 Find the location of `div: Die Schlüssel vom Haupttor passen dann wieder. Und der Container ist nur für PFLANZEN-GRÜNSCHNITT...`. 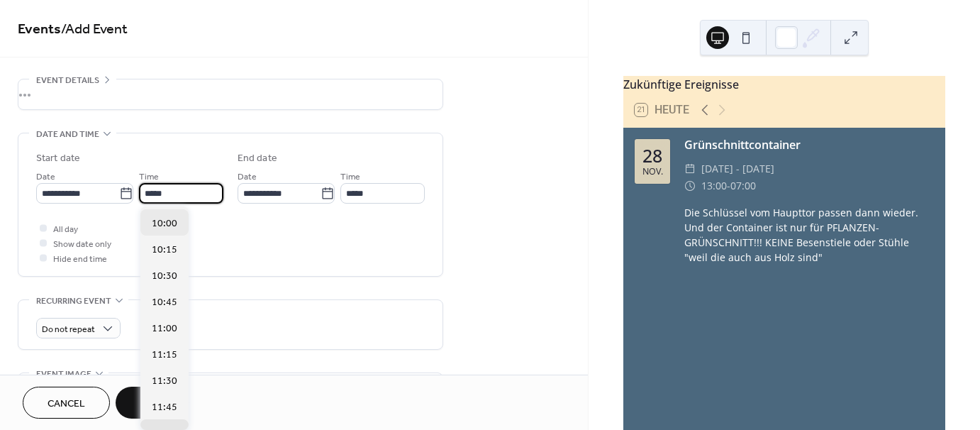

div: Die Schlüssel vom Haupttor passen dann wieder. Und der Container ist nur für PFLANZEN-GRÜNSCHNITT... is located at coordinates (809, 235).